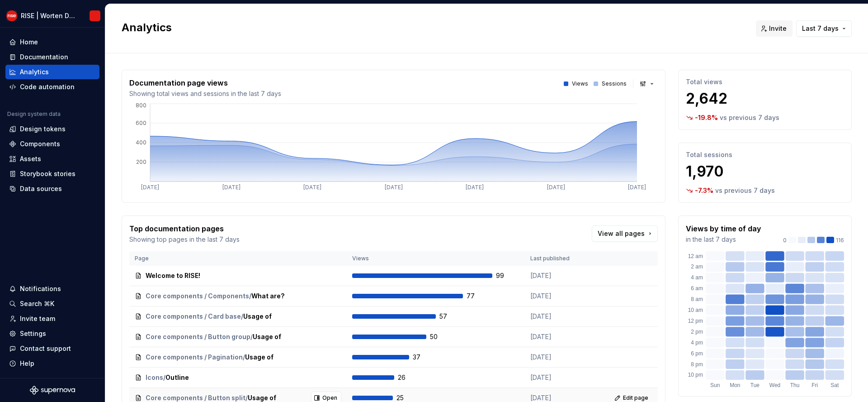 This screenshot has height=402, width=868. I want to click on div: Analytics, so click(34, 72).